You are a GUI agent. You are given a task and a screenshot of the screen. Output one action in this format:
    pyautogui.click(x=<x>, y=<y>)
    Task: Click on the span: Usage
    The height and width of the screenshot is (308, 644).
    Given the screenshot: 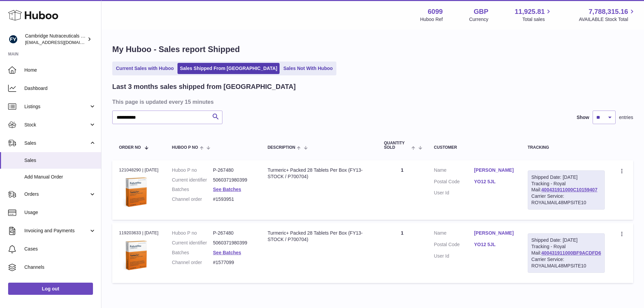 What is the action you would take?
    pyautogui.click(x=60, y=212)
    